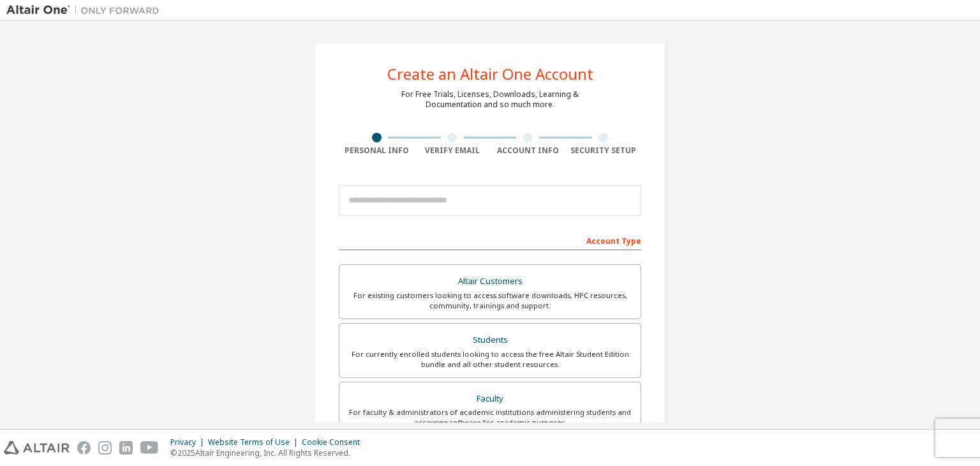  I want to click on div: Altair Customers, so click(490, 282).